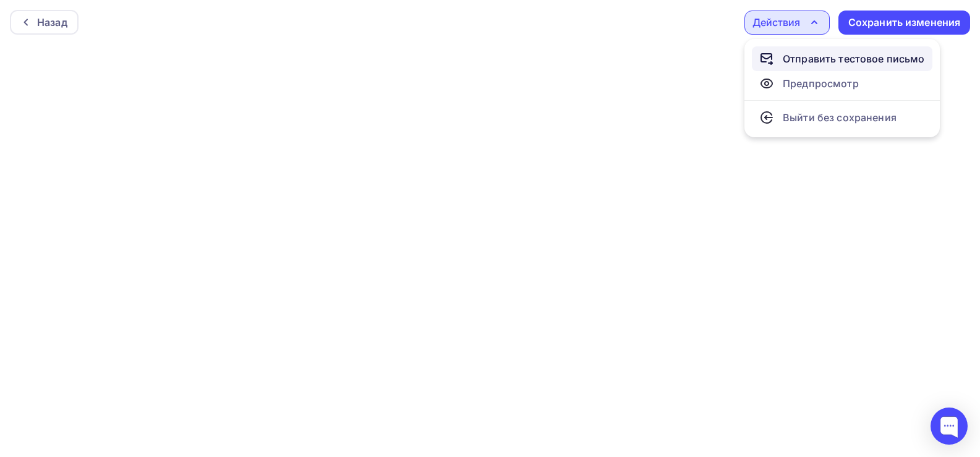 The width and height of the screenshot is (980, 457). I want to click on div: Выйти без сохранения, so click(839, 118).